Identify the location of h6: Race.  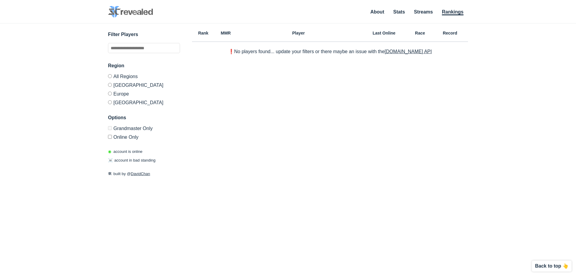
(420, 33).